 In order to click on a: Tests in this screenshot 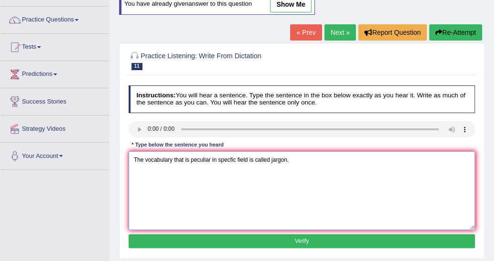, I will do `click(55, 46)`.